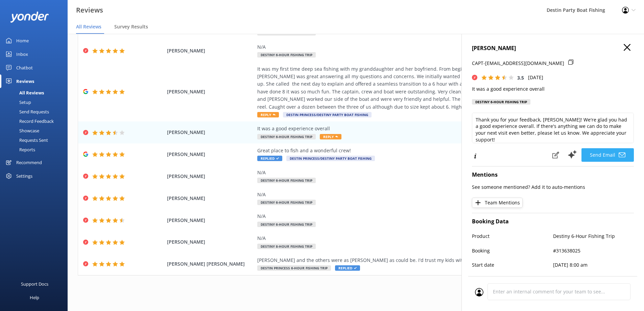  What do you see at coordinates (29, 121) in the screenshot?
I see `div: Record Feedback` at bounding box center [29, 121].